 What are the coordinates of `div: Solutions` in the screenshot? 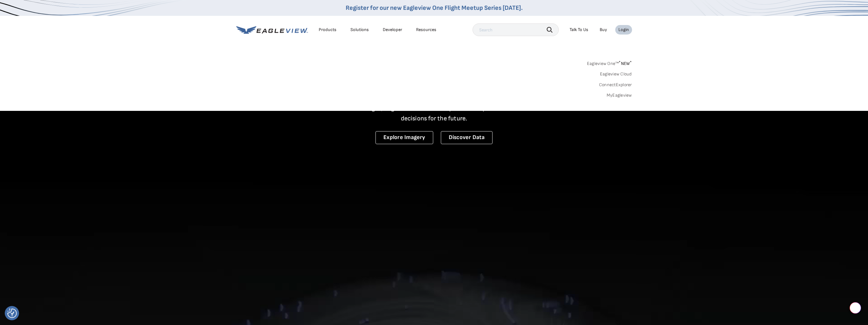 It's located at (360, 30).